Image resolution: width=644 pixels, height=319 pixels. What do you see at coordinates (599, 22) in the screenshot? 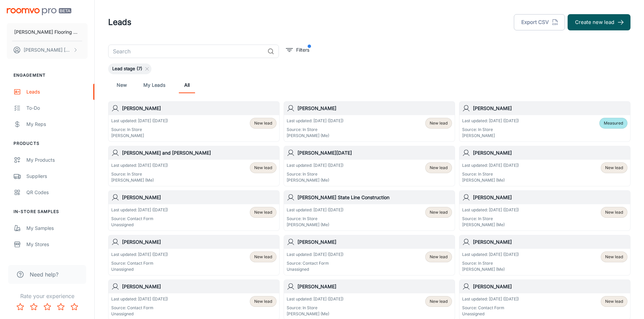
I see `button: Create new lead` at bounding box center [599, 22].